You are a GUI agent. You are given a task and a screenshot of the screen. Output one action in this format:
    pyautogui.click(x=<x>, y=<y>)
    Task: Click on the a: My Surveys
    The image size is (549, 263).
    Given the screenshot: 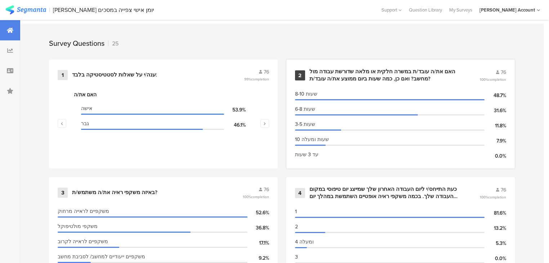 What is the action you would take?
    pyautogui.click(x=461, y=10)
    